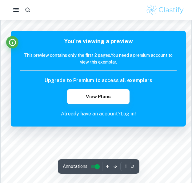  I want to click on h6: This preview contains only the first 2 pages. You need a premium account to view this exemplar., so click(98, 58).